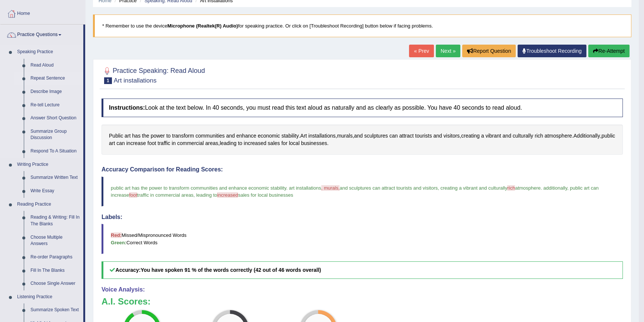 The height and width of the screenshot is (322, 644). I want to click on blockquote: Missed/Mispronounced Words Correct Words, so click(362, 239).